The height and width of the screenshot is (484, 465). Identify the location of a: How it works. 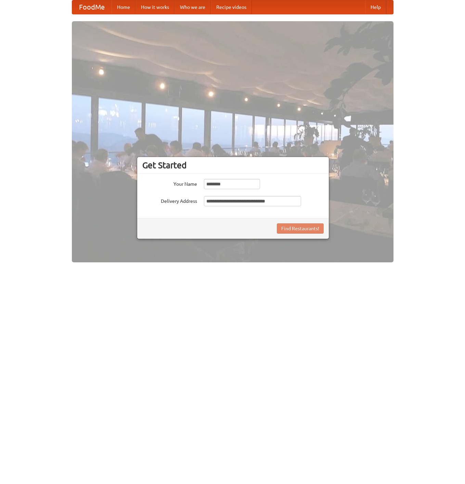
(155, 7).